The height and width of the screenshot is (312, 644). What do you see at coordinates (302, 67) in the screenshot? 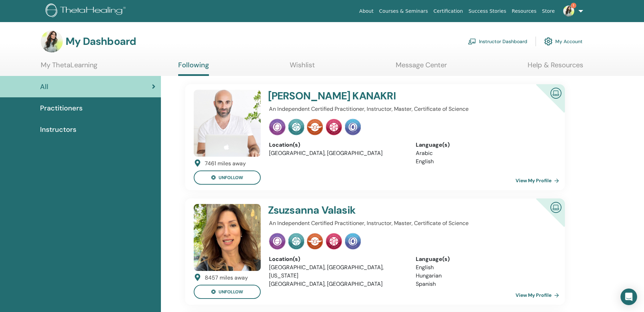
I see `a: Wishlist` at bounding box center [302, 67].